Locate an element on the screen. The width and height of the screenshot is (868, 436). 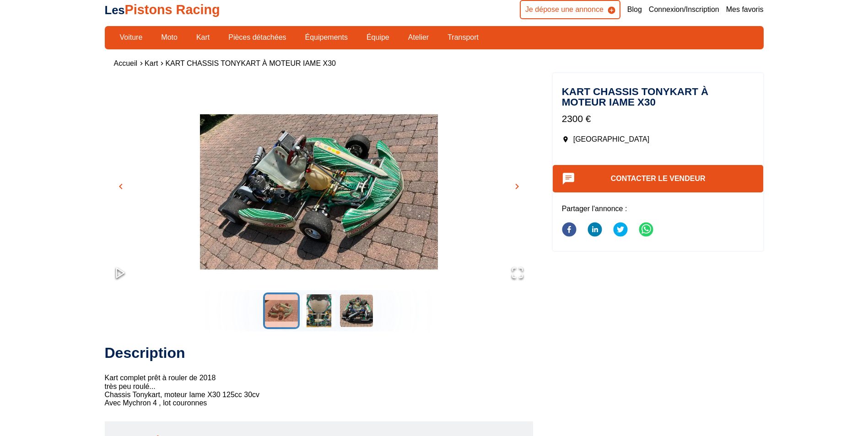
a: Voiture is located at coordinates (131, 37).